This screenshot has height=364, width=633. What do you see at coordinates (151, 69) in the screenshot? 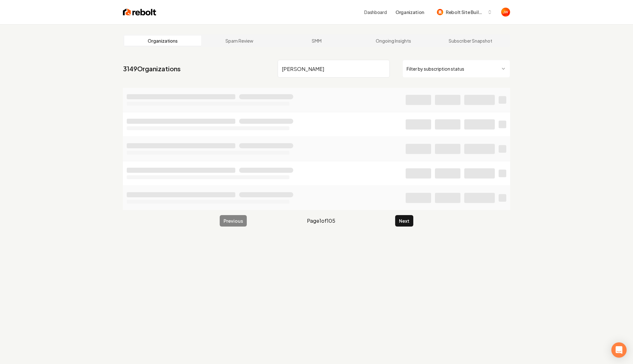
I see `a: 3149Organizations` at bounding box center [151, 69].